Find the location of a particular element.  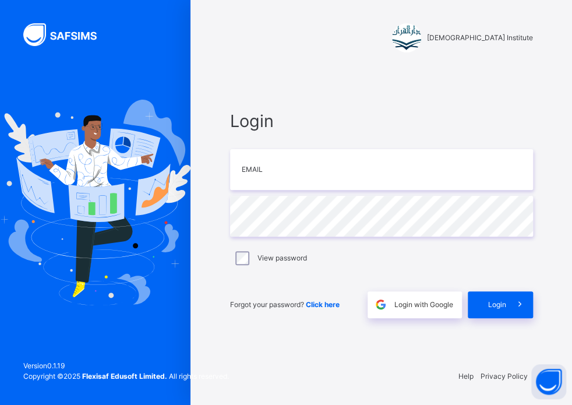

img: google.396cfc9801f0270233282035f929180a.svg is located at coordinates (380, 304).